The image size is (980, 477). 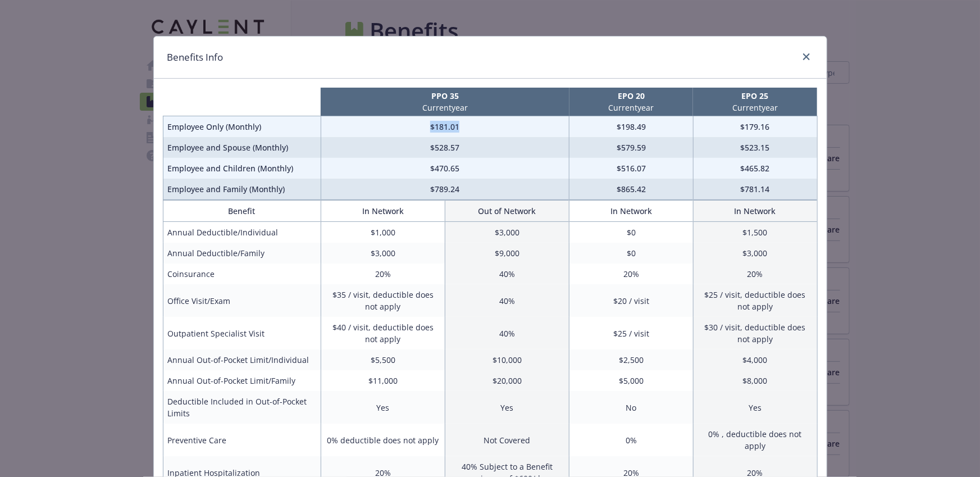 What do you see at coordinates (242, 333) in the screenshot?
I see `td: Outpatient Specialist Visit` at bounding box center [242, 333].